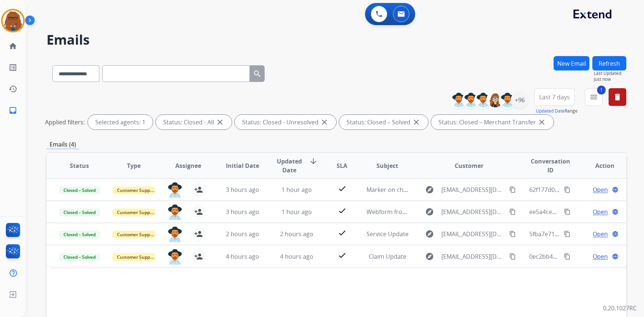 The height and width of the screenshot is (317, 644). Describe the element at coordinates (610, 79) in the screenshot. I see `span: Just now` at that location.